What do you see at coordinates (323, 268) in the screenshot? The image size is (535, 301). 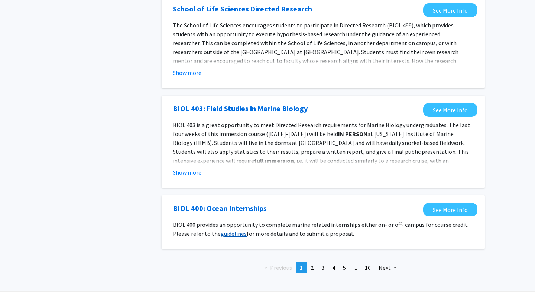 I see `span: 3` at bounding box center [323, 268].